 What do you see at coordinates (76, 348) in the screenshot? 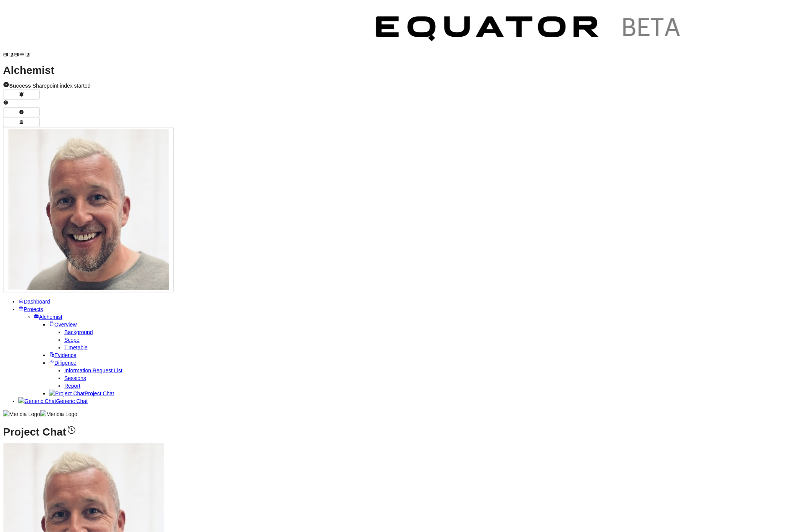
I see `a: Timetable` at bounding box center [76, 348].